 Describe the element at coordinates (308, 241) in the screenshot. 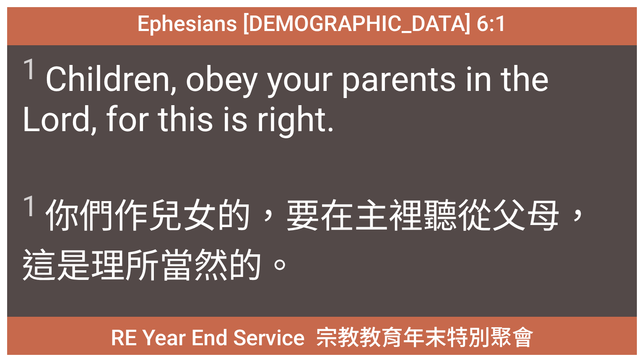

I see `wg5043: ，要在主` at that location.